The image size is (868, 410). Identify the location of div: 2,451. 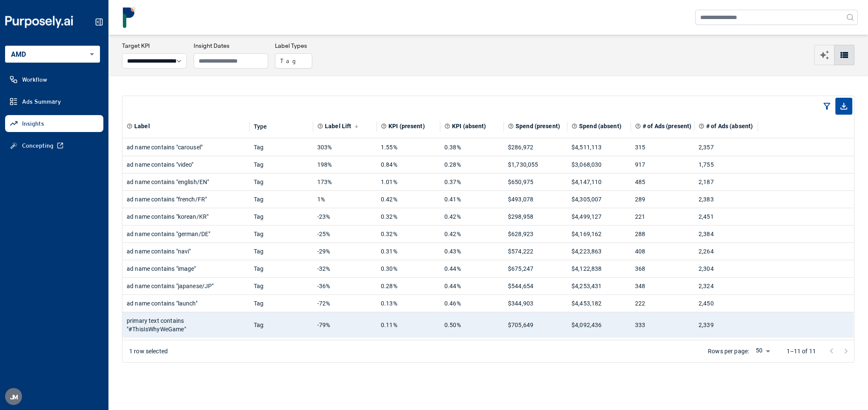
(726, 217).